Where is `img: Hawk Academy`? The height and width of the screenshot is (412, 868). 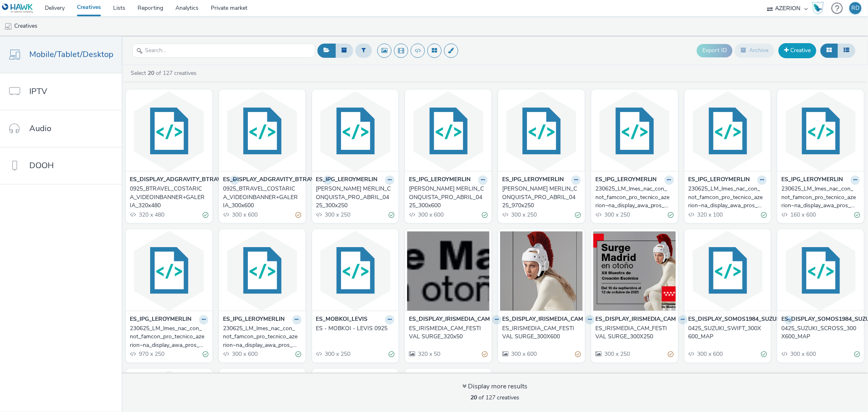
img: Hawk Academy is located at coordinates (818, 8).